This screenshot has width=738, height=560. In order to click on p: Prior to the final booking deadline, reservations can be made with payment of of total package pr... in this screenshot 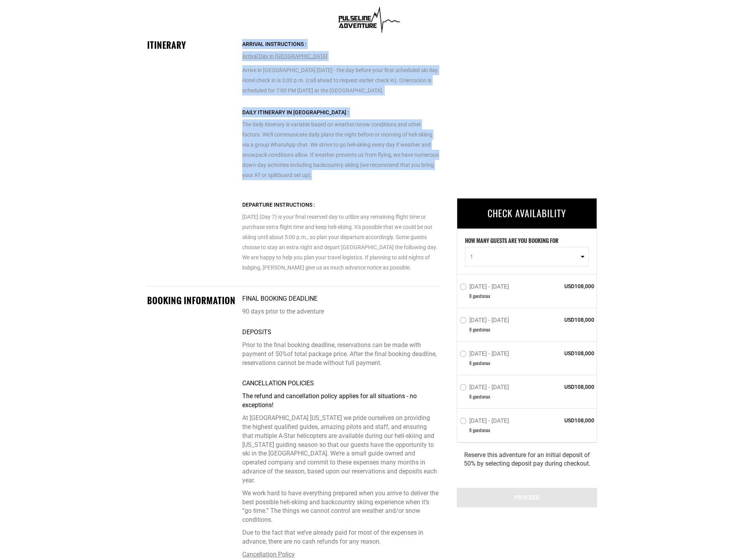, I will do `click(340, 354)`.